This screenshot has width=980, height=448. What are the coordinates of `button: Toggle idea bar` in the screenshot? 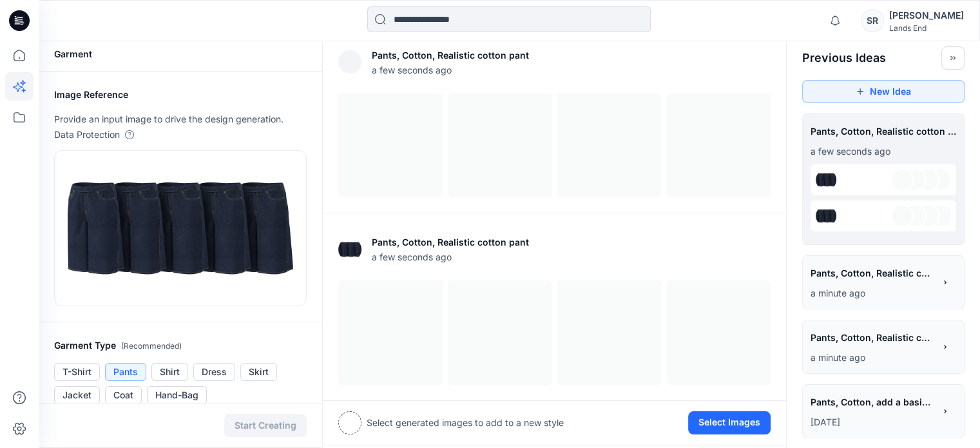 It's located at (953, 58).